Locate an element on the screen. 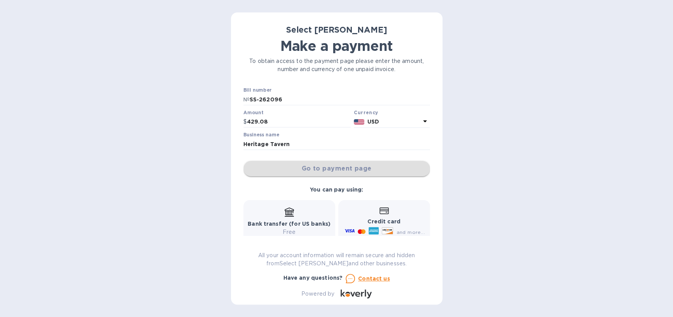 The height and width of the screenshot is (317, 673). p: To obtain access to the payment page please enter the amount, number and currency of one unpaid i... is located at coordinates (337, 65).